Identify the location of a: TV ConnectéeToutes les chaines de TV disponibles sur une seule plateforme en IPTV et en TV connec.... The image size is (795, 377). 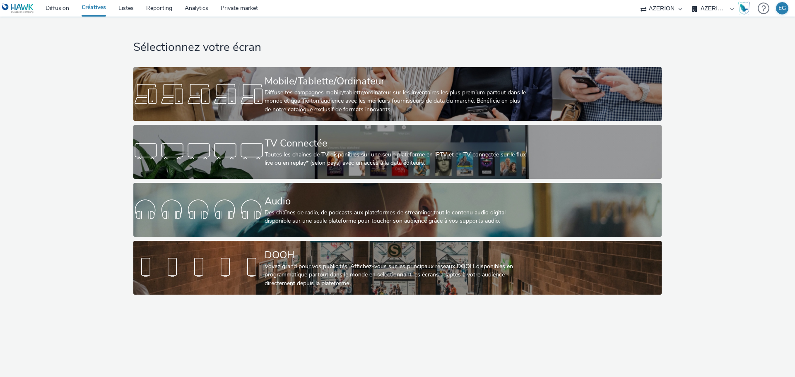
(397, 152).